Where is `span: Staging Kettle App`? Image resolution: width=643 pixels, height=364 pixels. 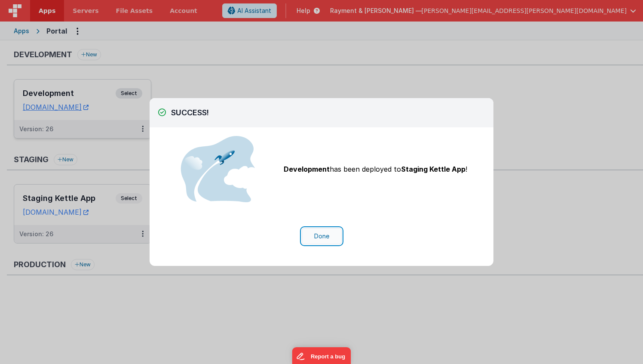 span: Staging Kettle App is located at coordinates (433, 169).